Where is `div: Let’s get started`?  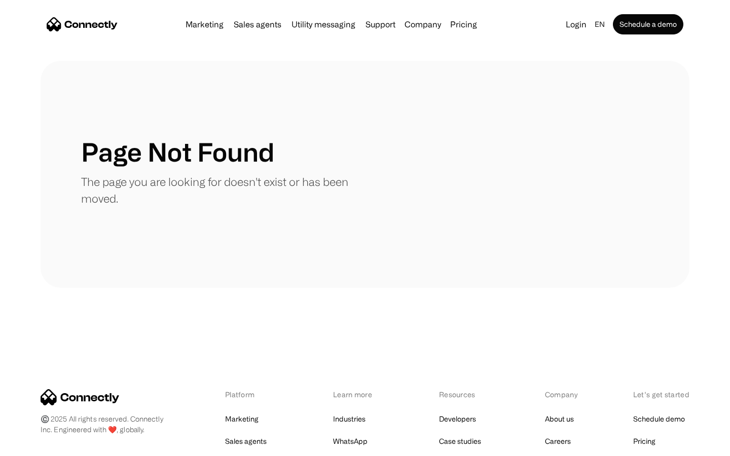
div: Let’s get started is located at coordinates (661, 394).